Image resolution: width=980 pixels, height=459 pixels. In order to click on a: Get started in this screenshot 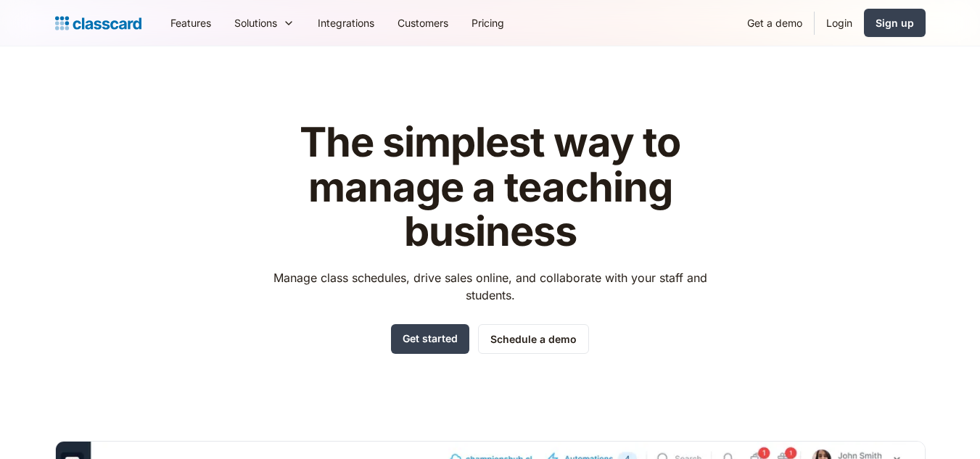, I will do `click(430, 339)`.